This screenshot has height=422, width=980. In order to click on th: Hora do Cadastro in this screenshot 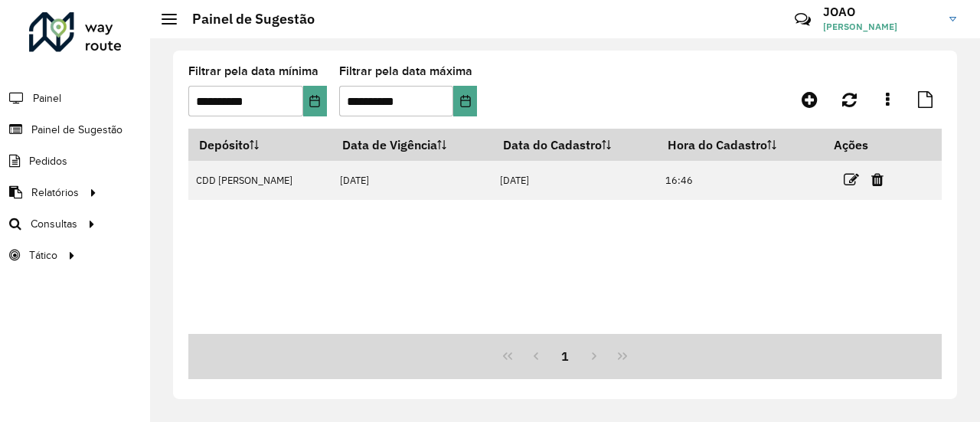, I will do `click(740, 145)`.